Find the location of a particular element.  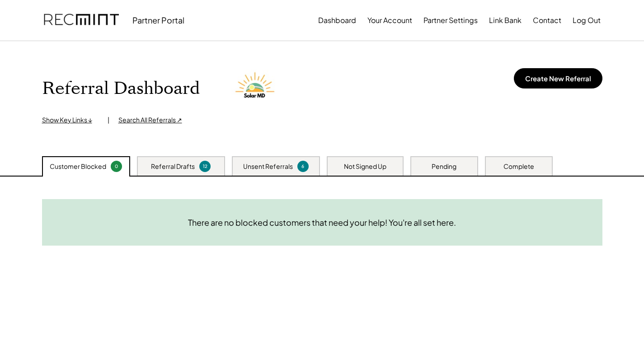

div: There are no blocked customers that need your help! You're all set here. is located at coordinates (322, 222).